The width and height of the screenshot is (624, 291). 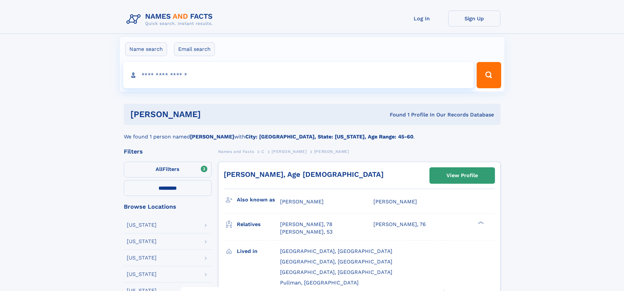 What do you see at coordinates (299, 75) in the screenshot?
I see `input: search input` at bounding box center [299, 75].